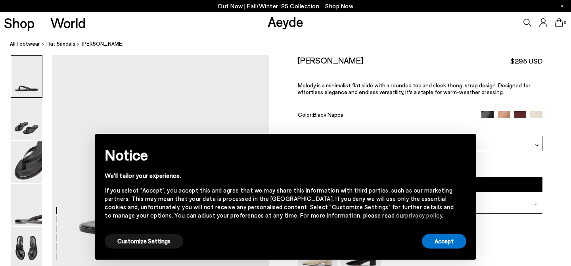  I want to click on span: Navigate to /collections/new-in, so click(339, 6).